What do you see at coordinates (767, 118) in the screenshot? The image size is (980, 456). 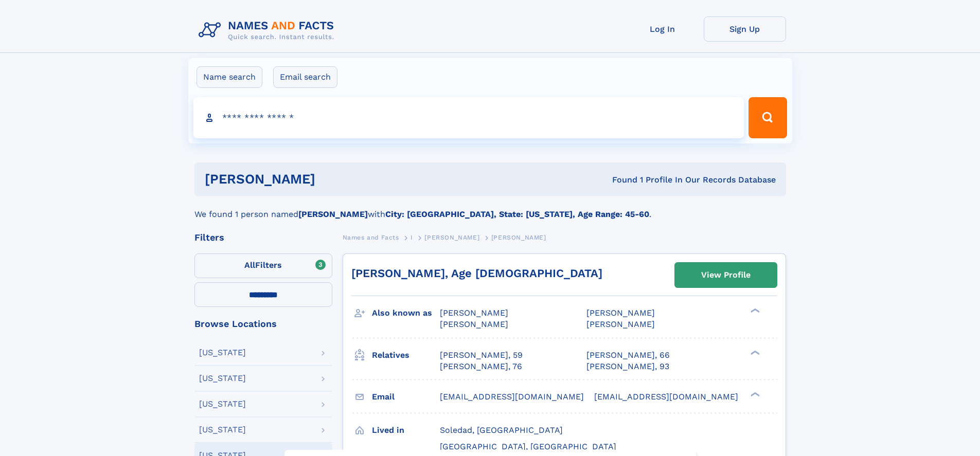 I see `button: Search Button` at bounding box center [767, 118].